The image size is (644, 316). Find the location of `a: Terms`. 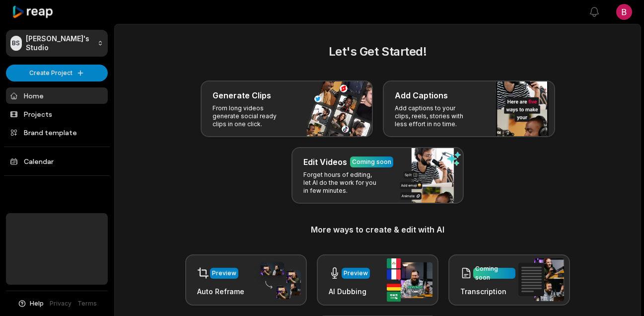

a: Terms is located at coordinates (87, 304).